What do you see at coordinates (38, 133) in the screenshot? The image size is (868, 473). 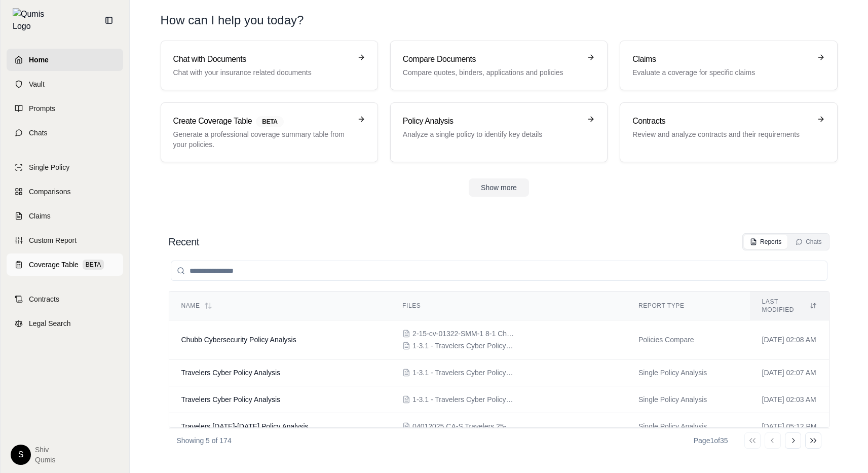 I see `span: Chats` at bounding box center [38, 133].